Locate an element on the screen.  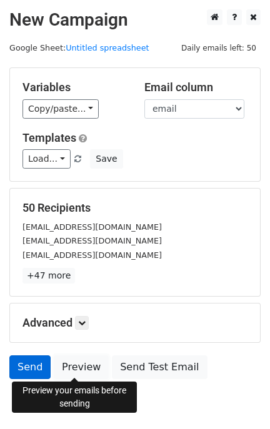
h5: Email column is located at coordinates (196, 87).